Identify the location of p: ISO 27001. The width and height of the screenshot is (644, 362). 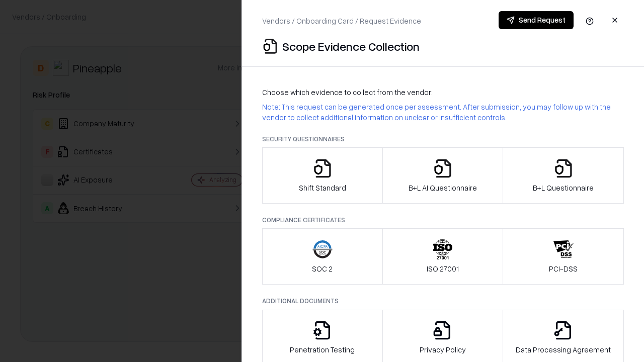
(443, 269).